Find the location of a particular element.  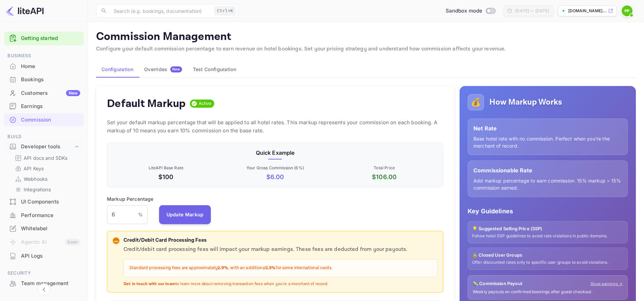

div: Integrations is located at coordinates (46, 189).